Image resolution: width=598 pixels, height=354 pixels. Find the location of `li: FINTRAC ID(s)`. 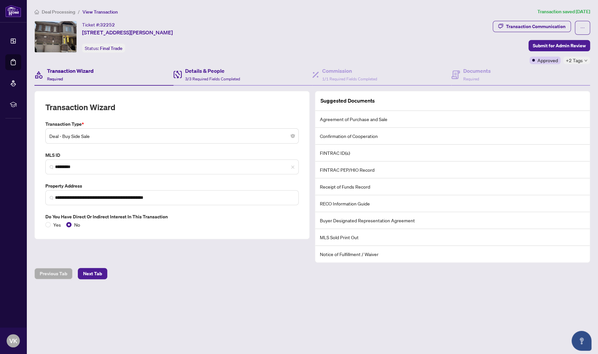

li: FINTRAC ID(s) is located at coordinates (452, 153).